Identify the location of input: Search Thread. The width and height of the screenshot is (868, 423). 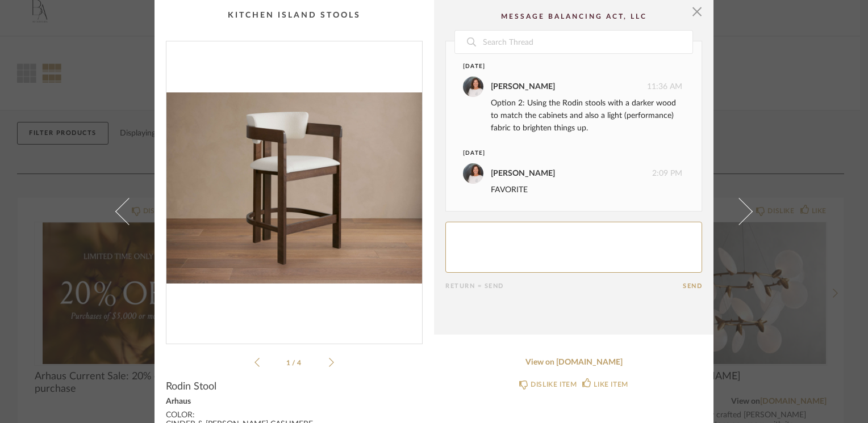
(587, 42).